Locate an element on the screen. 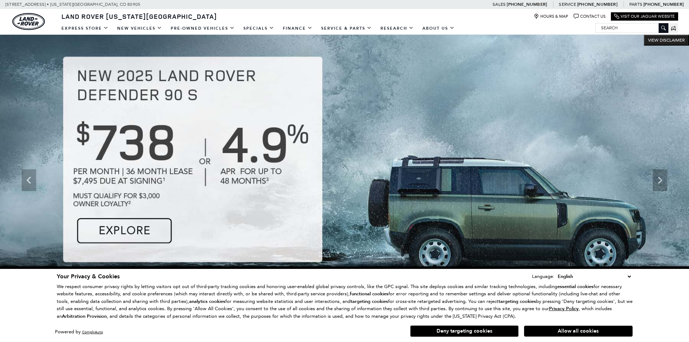 The height and width of the screenshot is (342, 689). strong: Arbitration Provision is located at coordinates (84, 316).